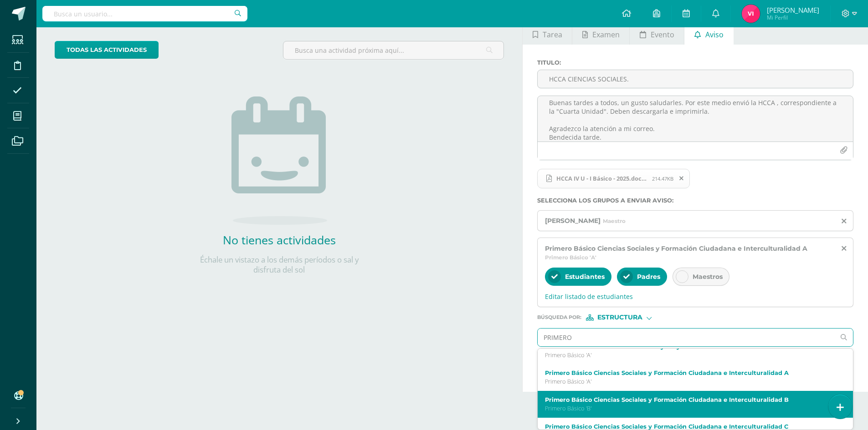 The image size is (868, 430). What do you see at coordinates (662, 178) in the screenshot?
I see `span: 214.47KB` at bounding box center [662, 178].